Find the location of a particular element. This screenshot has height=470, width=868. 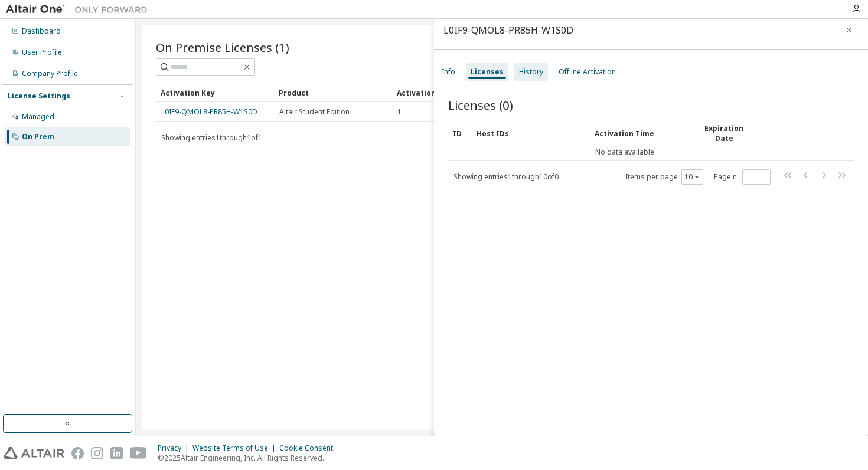

span: On Premise Licenses (1) is located at coordinates (223, 47).